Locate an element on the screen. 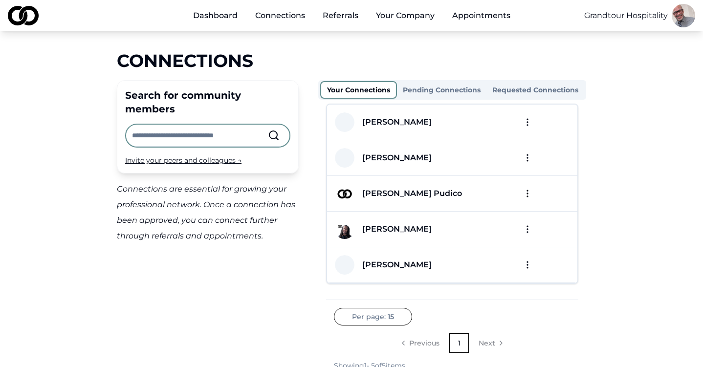  span: 15 is located at coordinates (391, 317).